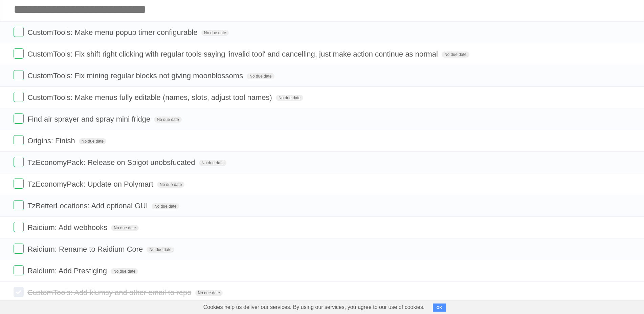 The height and width of the screenshot is (314, 644). I want to click on span: TzBetterLocations: Add optional GUI, so click(88, 206).